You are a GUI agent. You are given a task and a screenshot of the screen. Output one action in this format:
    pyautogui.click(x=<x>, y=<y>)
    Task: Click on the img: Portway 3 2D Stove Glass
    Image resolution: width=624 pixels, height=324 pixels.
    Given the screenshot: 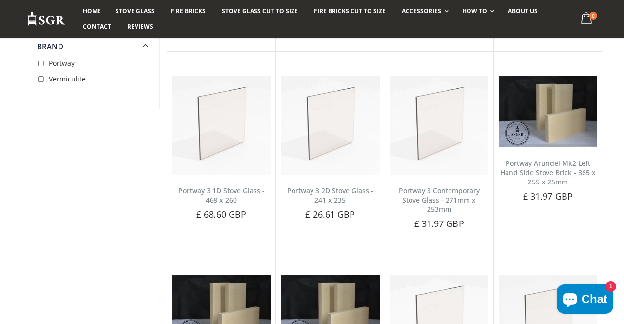 What is the action you would take?
    pyautogui.click(x=330, y=125)
    